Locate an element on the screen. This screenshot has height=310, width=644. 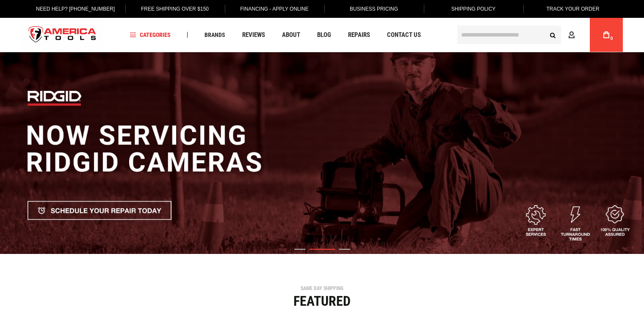
div: Featured is located at coordinates (322, 301).